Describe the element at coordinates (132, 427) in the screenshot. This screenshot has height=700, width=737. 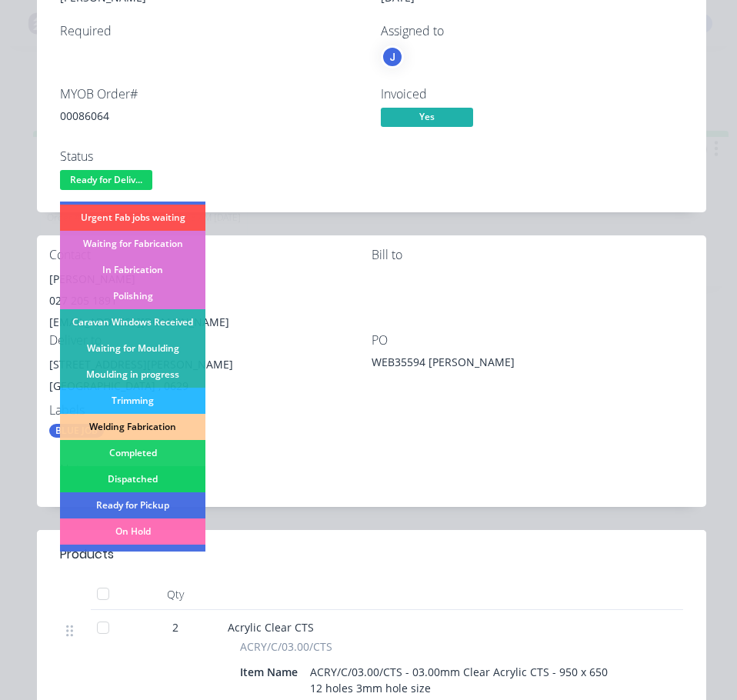
I see `div: Welding Fabrication` at that location.